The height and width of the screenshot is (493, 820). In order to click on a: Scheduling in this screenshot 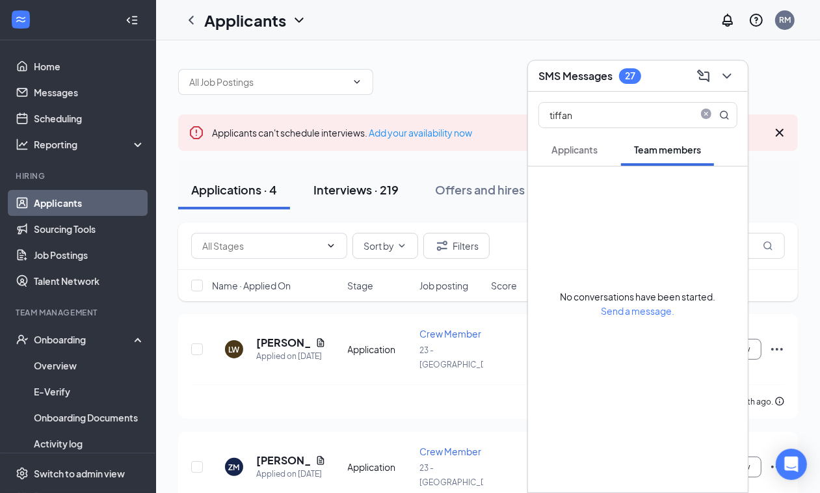, I will do `click(89, 118)`.